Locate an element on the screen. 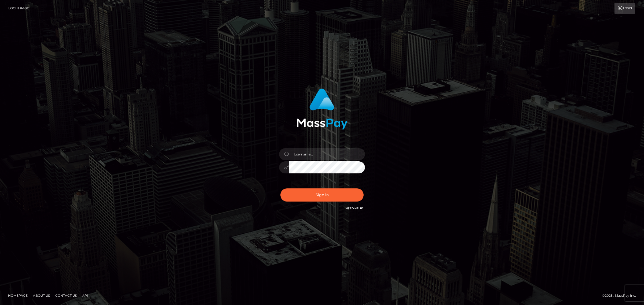  button: Sign in is located at coordinates (322, 195).